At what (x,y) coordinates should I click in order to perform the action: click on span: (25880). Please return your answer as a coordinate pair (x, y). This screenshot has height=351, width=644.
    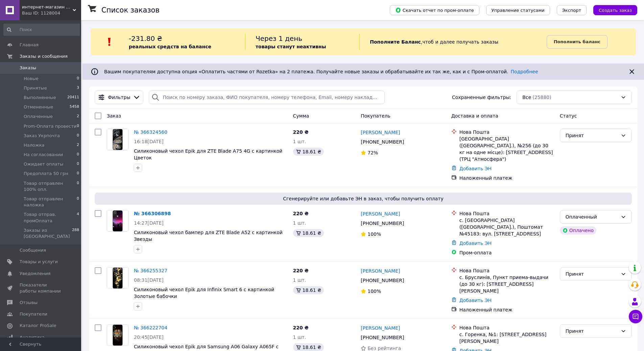
    Looking at the image, I should click on (542, 97).